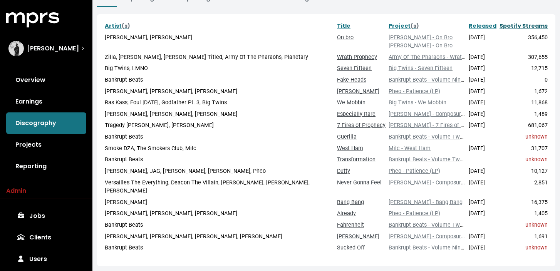 The height and width of the screenshot is (271, 560). What do you see at coordinates (361, 125) in the screenshot?
I see `a: 7 Fires of Prophecy` at bounding box center [361, 125].